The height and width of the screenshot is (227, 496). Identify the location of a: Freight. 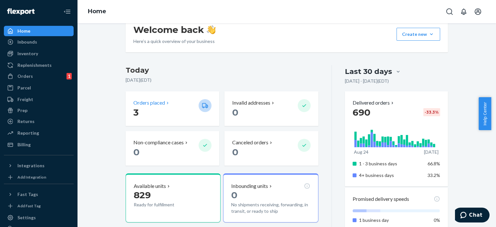
(39, 99).